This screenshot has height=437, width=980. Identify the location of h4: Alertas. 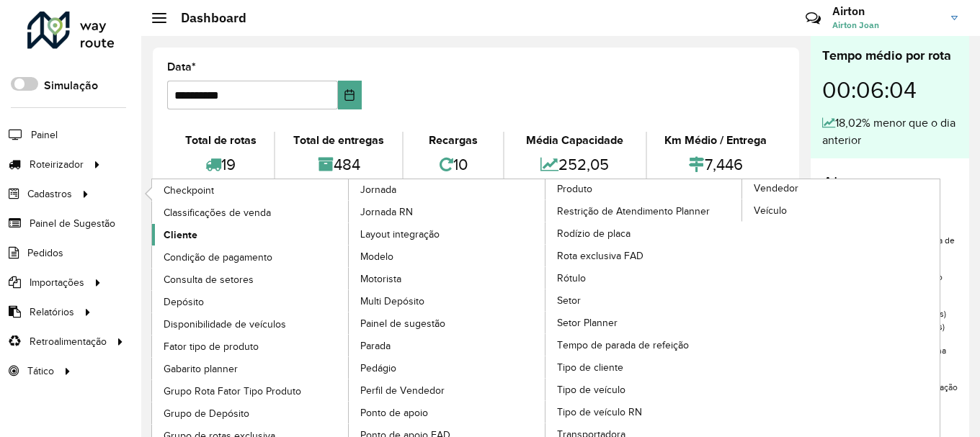
(890, 183).